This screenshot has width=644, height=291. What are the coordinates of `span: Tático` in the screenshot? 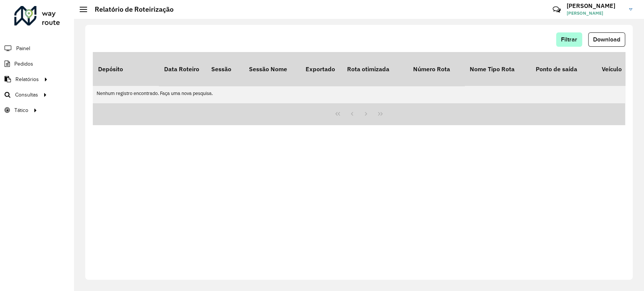 It's located at (21, 110).